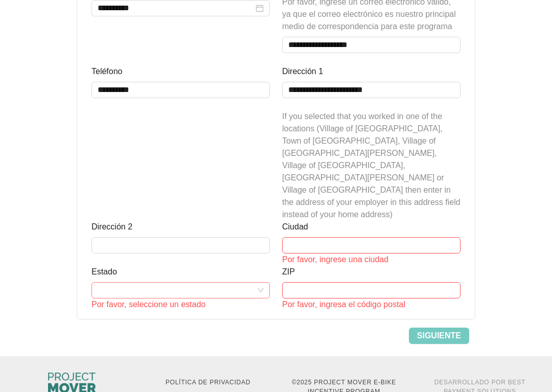 This screenshot has height=392, width=552. Describe the element at coordinates (371, 245) in the screenshot. I see `input: Ciudad` at that location.